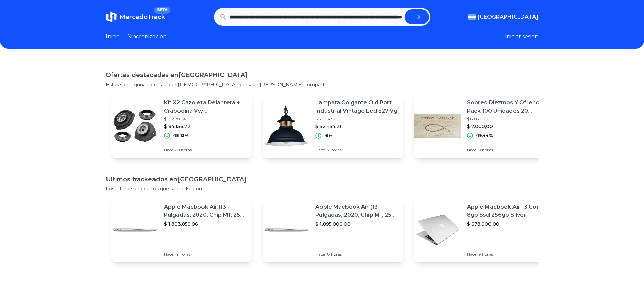 The image size is (644, 303). Describe the element at coordinates (472, 17) in the screenshot. I see `img: Argentina` at that location.